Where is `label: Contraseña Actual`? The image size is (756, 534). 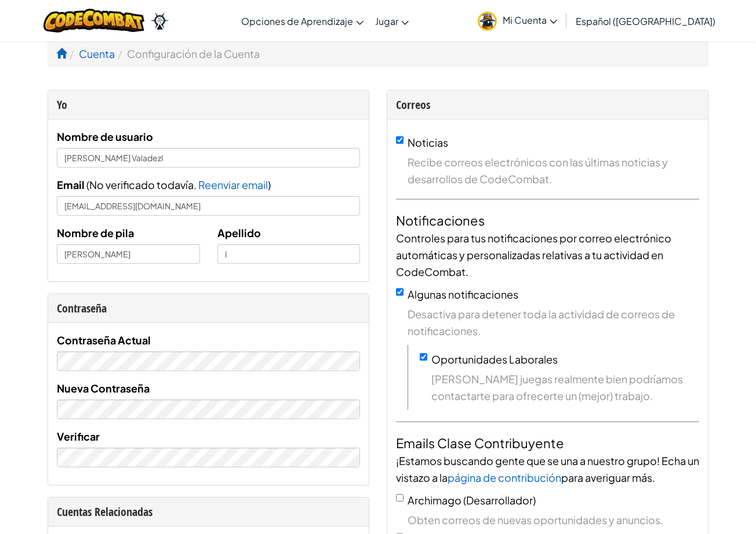
label: Contraseña Actual is located at coordinates (104, 340).